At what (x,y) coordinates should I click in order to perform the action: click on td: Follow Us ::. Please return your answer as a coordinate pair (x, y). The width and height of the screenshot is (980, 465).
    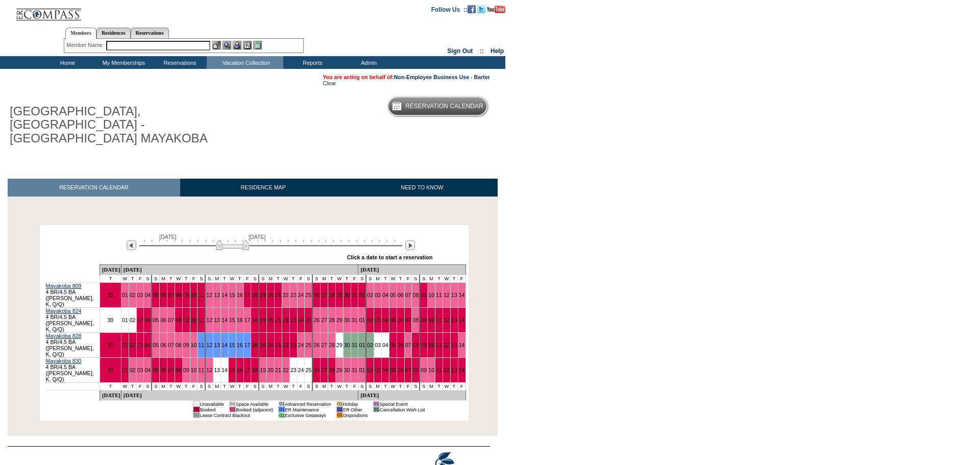
    Looking at the image, I should click on (449, 10).